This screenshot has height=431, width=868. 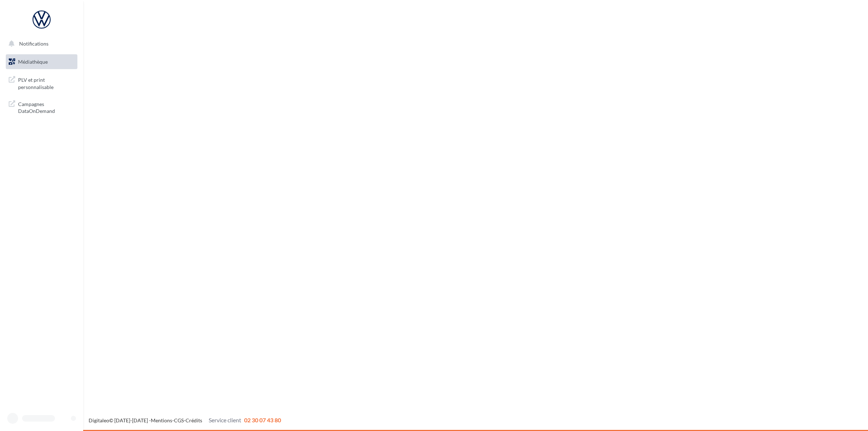 I want to click on a: Mentions, so click(x=161, y=420).